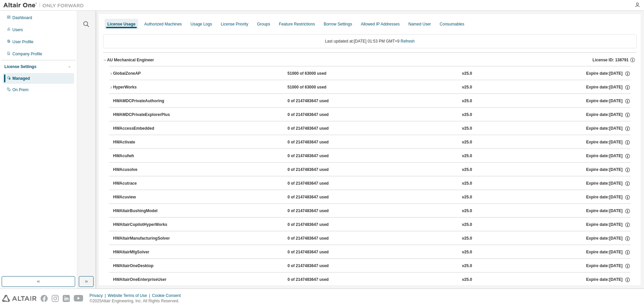 This screenshot has height=308, width=644. What do you see at coordinates (168, 295) in the screenshot?
I see `div: Cookie Consent` at bounding box center [168, 295].